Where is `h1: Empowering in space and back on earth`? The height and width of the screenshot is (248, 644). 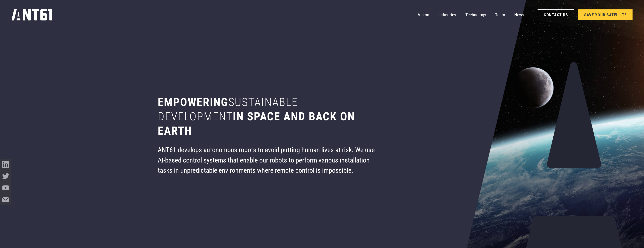
h1: Empowering in space and back on earth is located at coordinates (268, 116).